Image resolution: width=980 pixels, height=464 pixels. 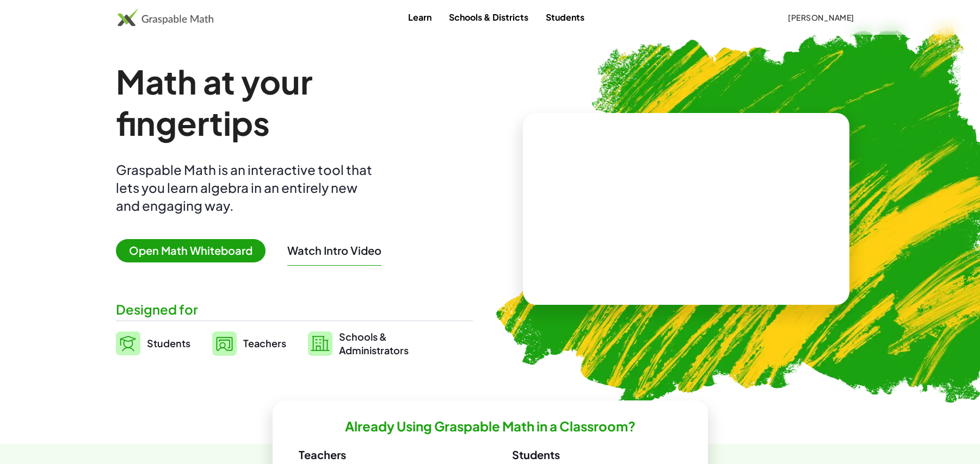 I want to click on span: Schools & Administrators, so click(x=374, y=343).